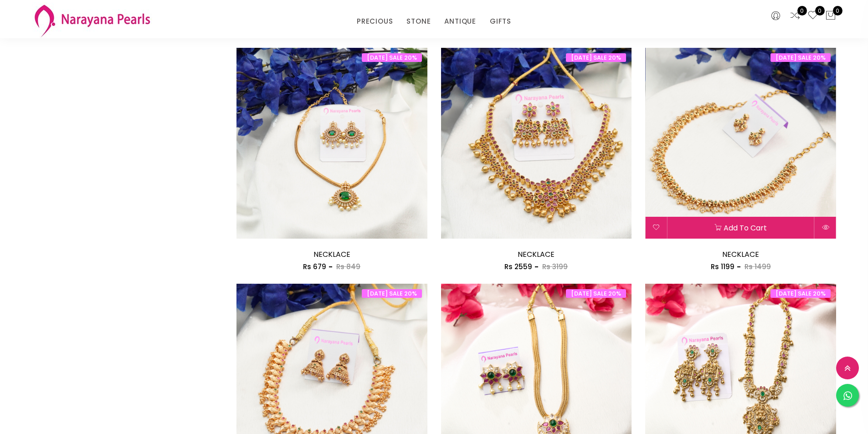 This screenshot has width=868, height=434. Describe the element at coordinates (723, 266) in the screenshot. I see `span: Rs 1199` at that location.